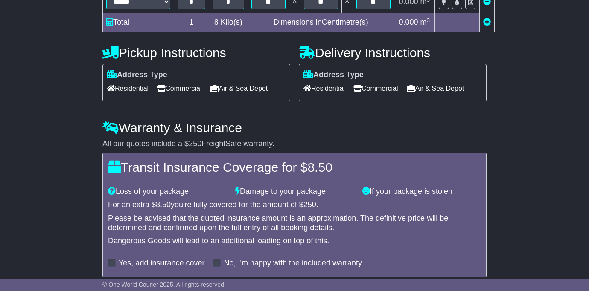 This screenshot has height=291, width=589. What do you see at coordinates (164, 285) in the screenshot?
I see `span: © One World Courier 2025. All rights reserved.` at bounding box center [164, 285].